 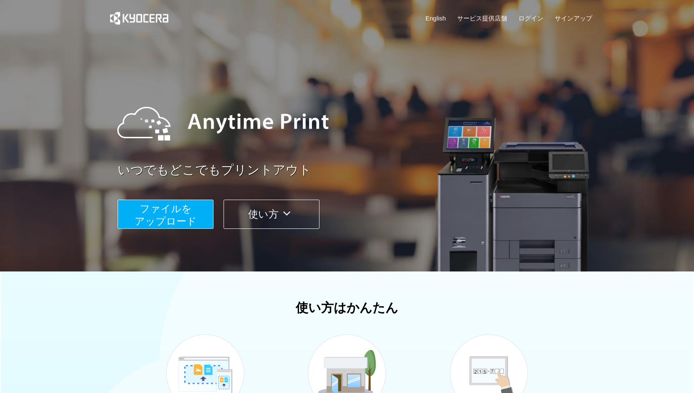 What do you see at coordinates (574, 18) in the screenshot?
I see `a: サインアップ` at bounding box center [574, 18].